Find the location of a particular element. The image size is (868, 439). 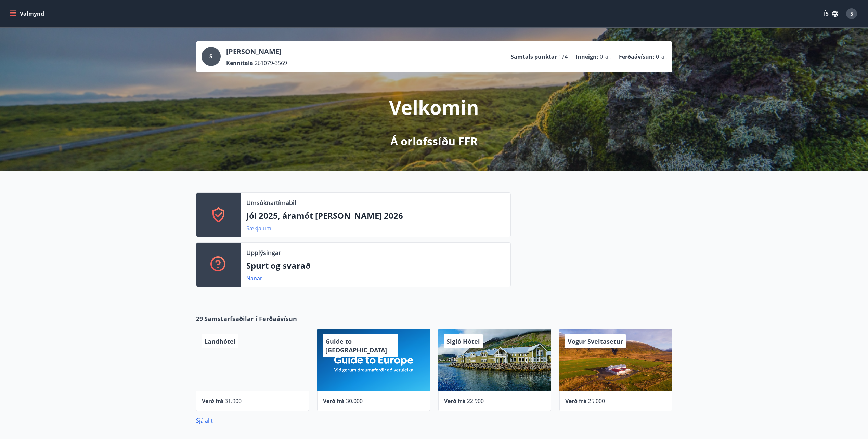

button: S is located at coordinates (852, 14).